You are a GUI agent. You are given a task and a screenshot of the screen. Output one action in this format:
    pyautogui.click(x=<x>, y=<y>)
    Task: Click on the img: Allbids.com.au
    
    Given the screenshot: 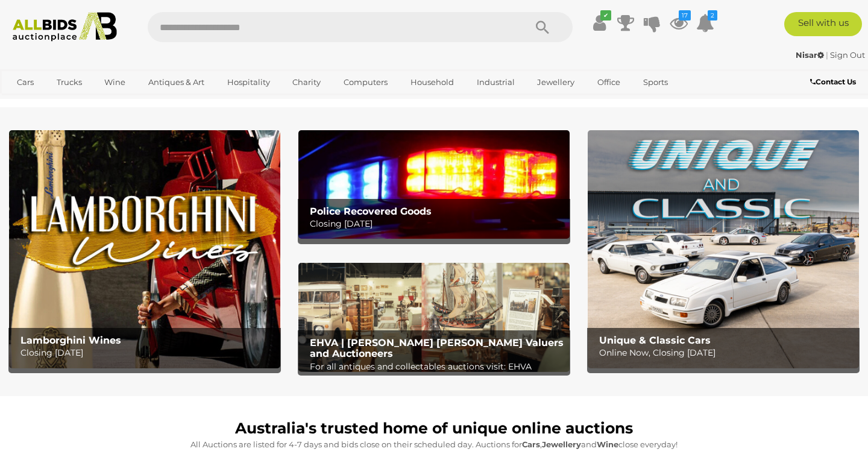 What is the action you would take?
    pyautogui.click(x=65, y=26)
    